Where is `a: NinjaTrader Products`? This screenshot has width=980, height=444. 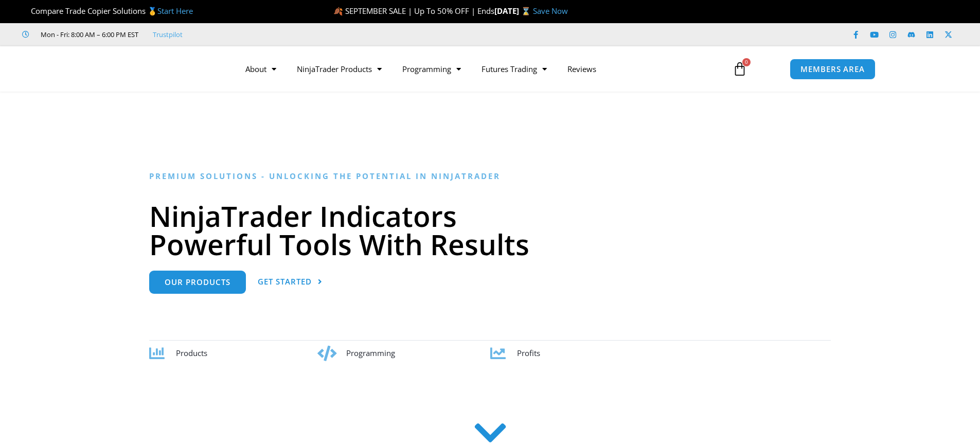 a: NinjaTrader Products is located at coordinates (339, 69).